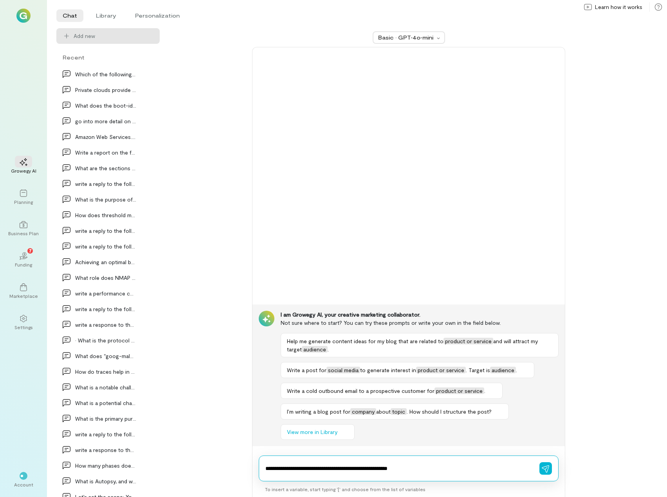  I want to click on span: about, so click(383, 411).